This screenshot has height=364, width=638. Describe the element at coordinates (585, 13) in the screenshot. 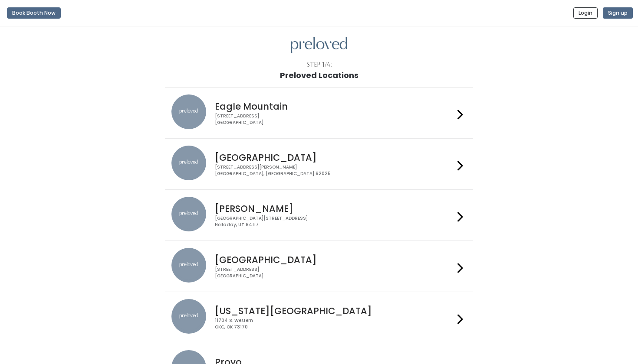

I see `button: Login` at that location.